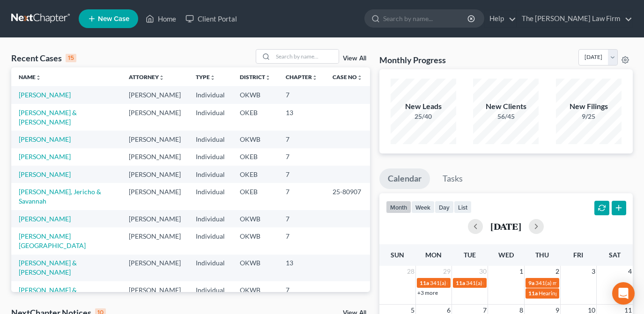 The image size is (644, 314). I want to click on span: 1, so click(521, 271).